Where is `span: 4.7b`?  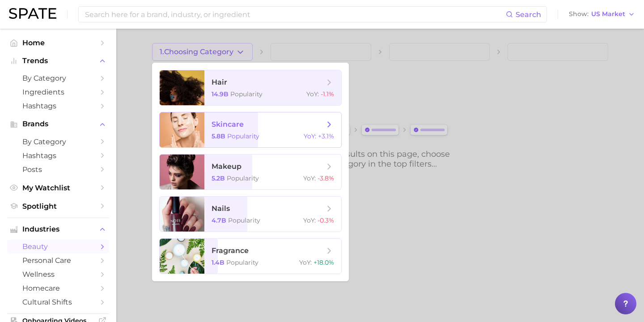 span: 4.7b is located at coordinates (219, 220).